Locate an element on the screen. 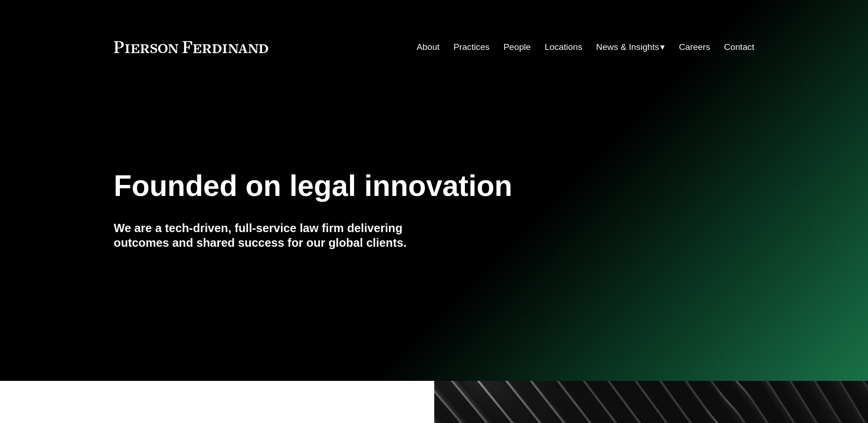 The height and width of the screenshot is (423, 868). h1: Founded on legal innovation is located at coordinates (381, 186).